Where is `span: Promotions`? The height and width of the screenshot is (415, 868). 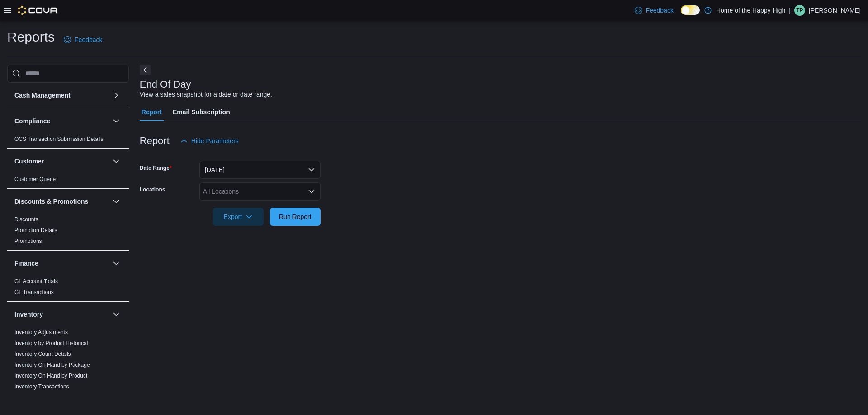 span: Promotions is located at coordinates (28, 242).